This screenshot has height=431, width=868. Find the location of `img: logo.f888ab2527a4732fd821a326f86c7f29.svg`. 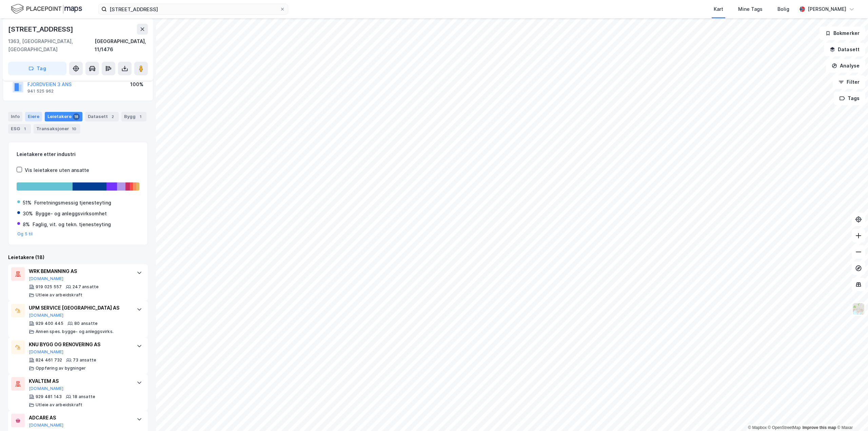

img: logo.f888ab2527a4732fd821a326f86c7f29.svg is located at coordinates (47, 9).